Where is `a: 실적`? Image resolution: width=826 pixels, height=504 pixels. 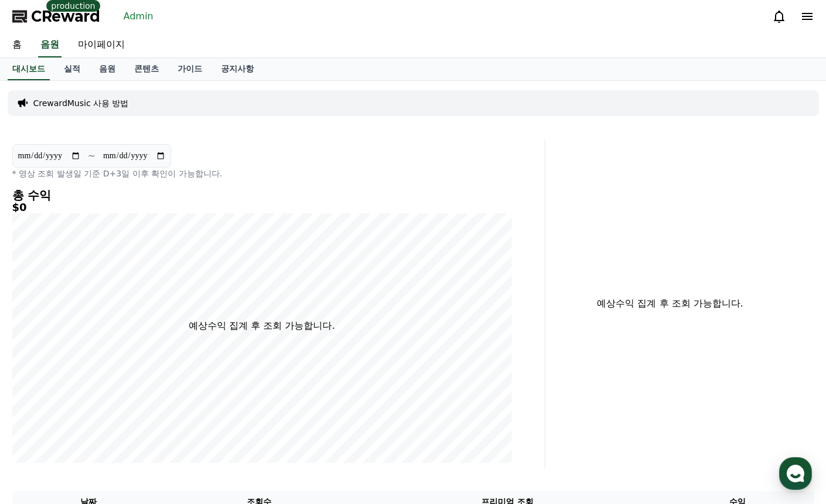 a: 실적 is located at coordinates (72, 69).